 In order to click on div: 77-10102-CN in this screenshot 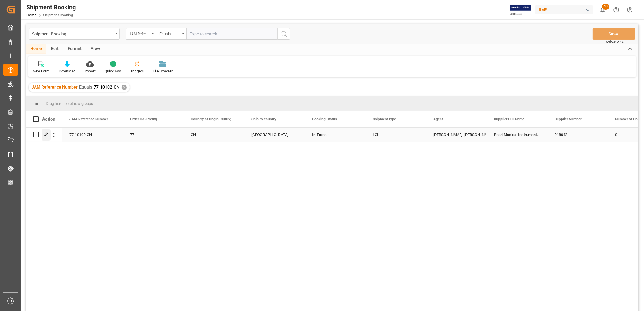, I will do `click(93, 135)`.